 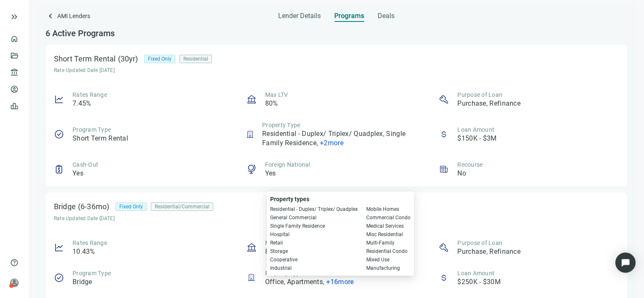 What do you see at coordinates (80, 33) in the screenshot?
I see `span: 6 Active Programs` at bounding box center [80, 33].